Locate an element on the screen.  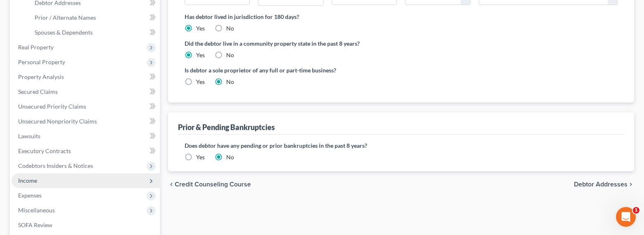
span: Spouses & Dependents is located at coordinates (63, 32).